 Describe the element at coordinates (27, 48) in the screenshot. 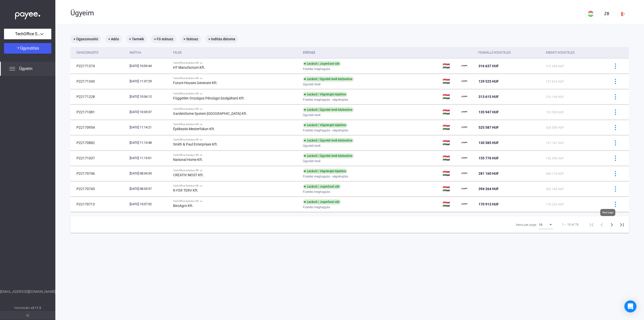

I see `button: Ügyindítás` at that location.